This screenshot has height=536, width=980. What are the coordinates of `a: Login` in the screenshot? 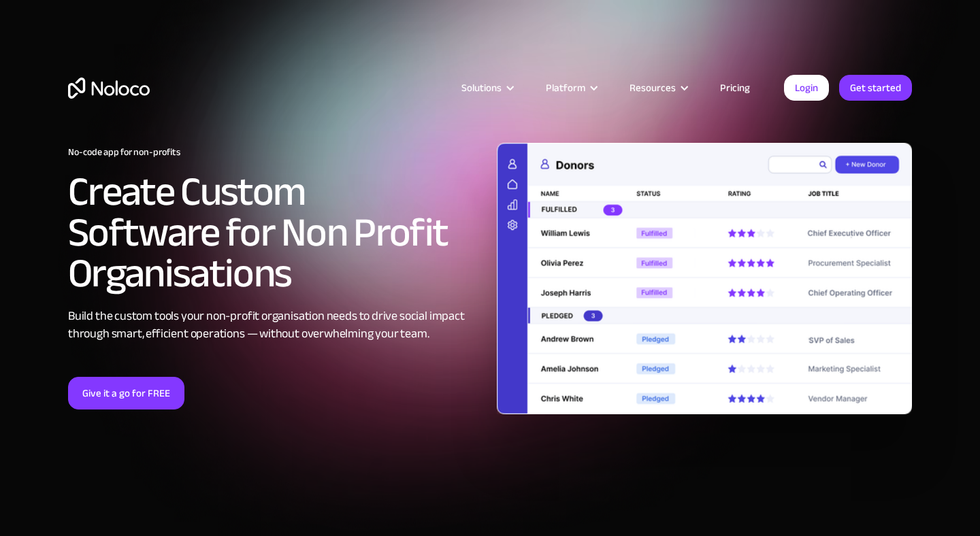 It's located at (806, 88).